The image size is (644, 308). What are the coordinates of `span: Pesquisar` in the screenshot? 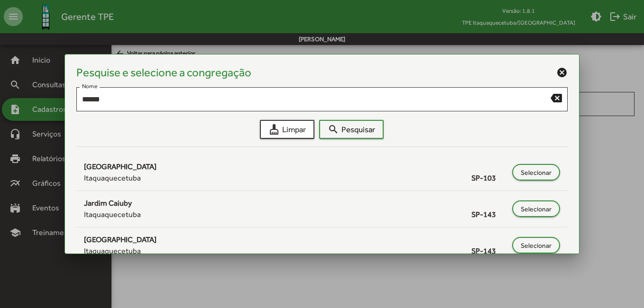 It's located at (351, 129).